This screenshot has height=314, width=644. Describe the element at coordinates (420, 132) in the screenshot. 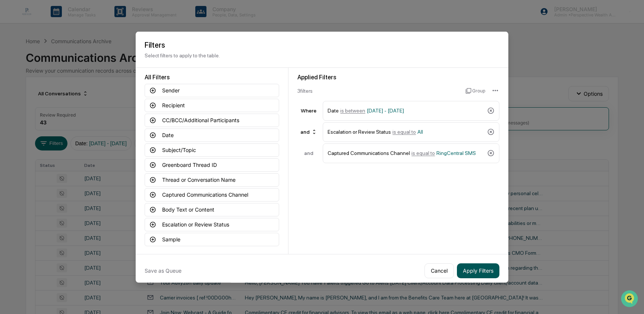

I see `span: All` at that location.